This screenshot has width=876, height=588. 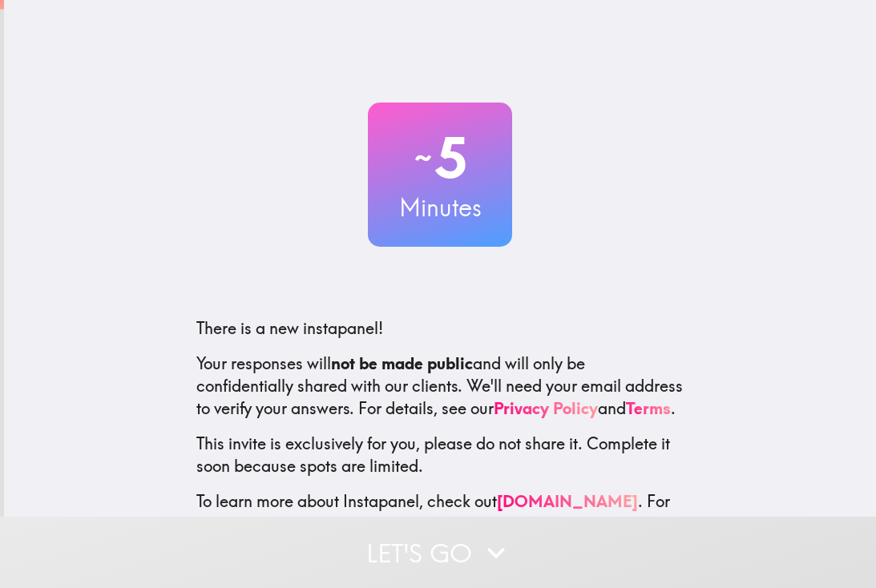 I want to click on a: Terms, so click(x=648, y=408).